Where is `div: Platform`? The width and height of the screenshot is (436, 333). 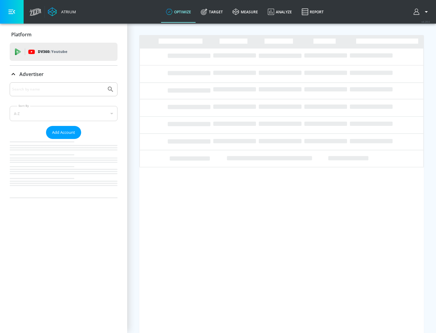
div: Platform is located at coordinates (64, 35).